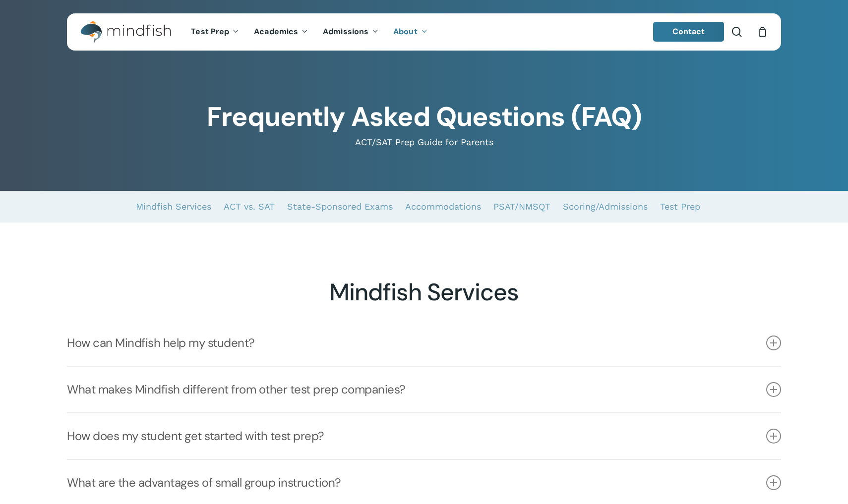 Image resolution: width=848 pixels, height=504 pixels. Describe the element at coordinates (689, 32) in the screenshot. I see `a: Contact` at that location.